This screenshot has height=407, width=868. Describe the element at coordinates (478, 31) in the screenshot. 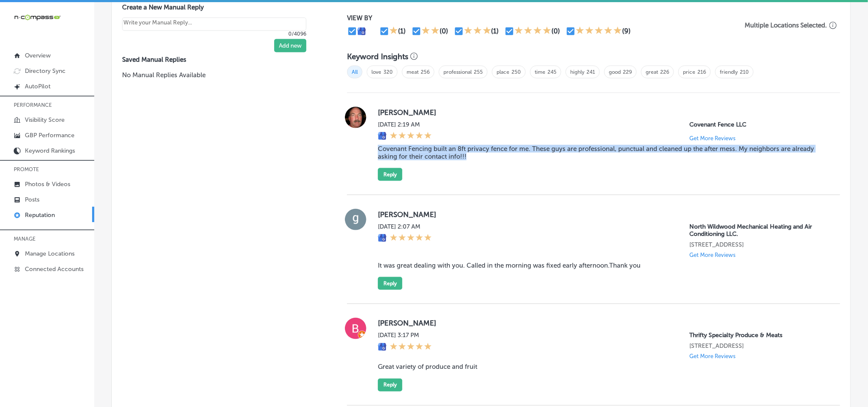

I see `div: 3 Stars` at that location.